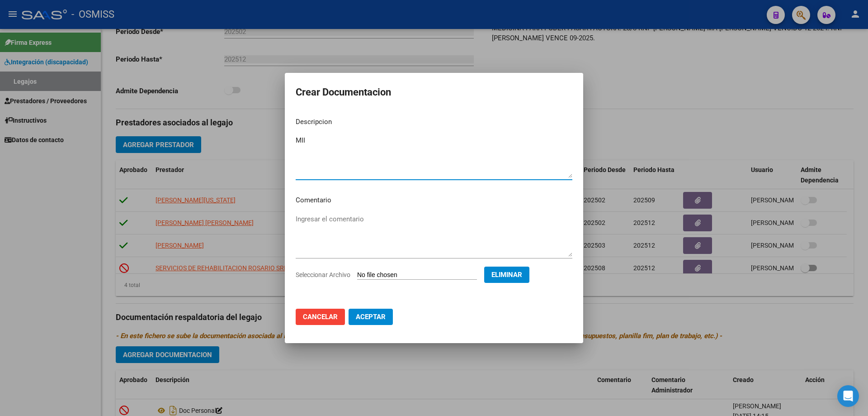  What do you see at coordinates (507, 274) in the screenshot?
I see `span: Eliminar` at bounding box center [507, 274].